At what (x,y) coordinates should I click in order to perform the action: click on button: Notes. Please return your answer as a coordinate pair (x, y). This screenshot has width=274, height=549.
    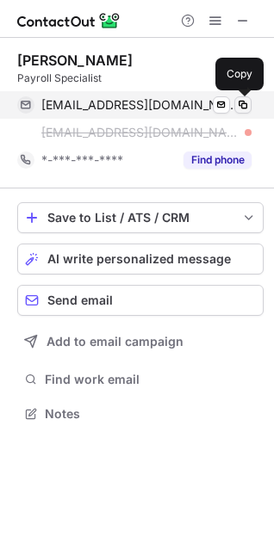
    Looking at the image, I should click on (140, 414).